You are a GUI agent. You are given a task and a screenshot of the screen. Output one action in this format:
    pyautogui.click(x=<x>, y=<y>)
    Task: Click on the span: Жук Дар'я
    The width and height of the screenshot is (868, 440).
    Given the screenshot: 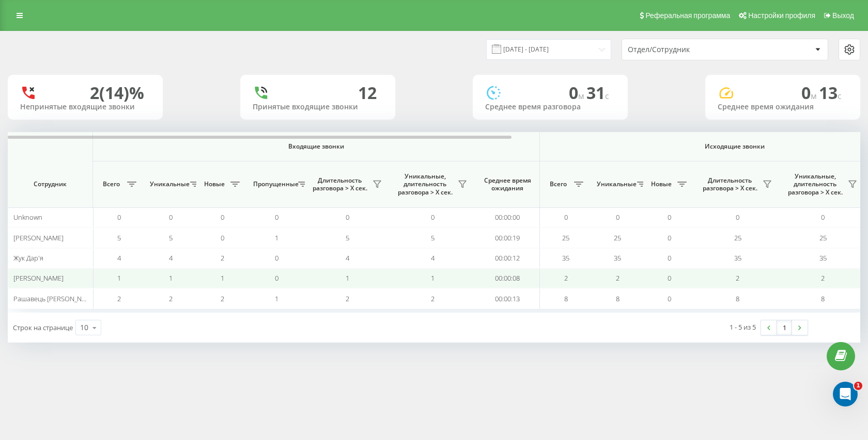 What is the action you would take?
    pyautogui.click(x=29, y=258)
    